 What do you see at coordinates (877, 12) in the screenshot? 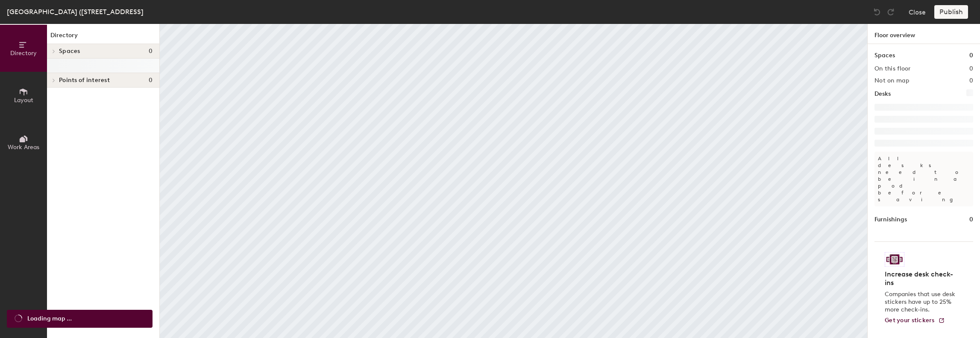
I see `img: Undo` at bounding box center [877, 12].